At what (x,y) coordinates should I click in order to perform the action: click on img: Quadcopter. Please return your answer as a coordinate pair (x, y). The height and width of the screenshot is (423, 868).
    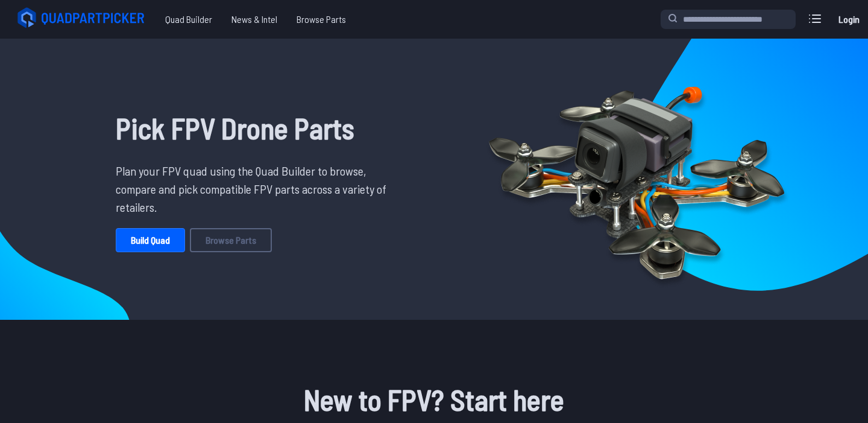
    Looking at the image, I should click on (637, 179).